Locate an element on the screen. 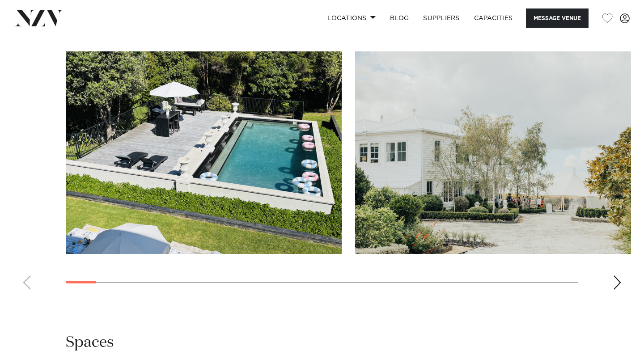 The height and width of the screenshot is (363, 644). a: Capacities is located at coordinates (493, 18).